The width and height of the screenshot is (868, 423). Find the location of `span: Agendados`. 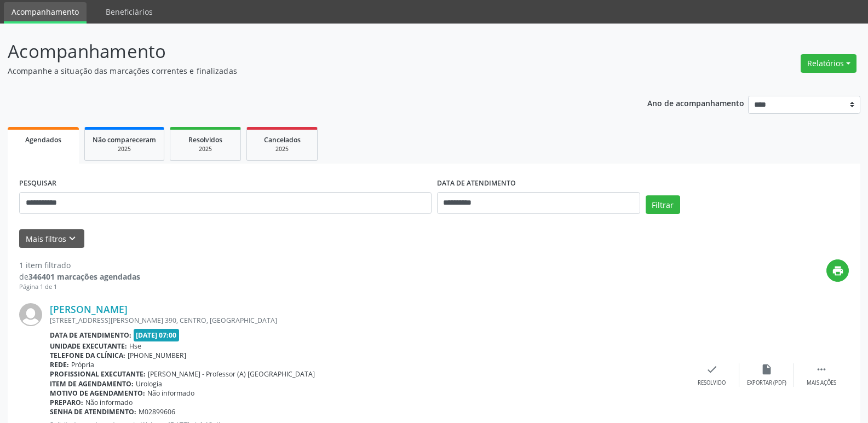

span: Agendados is located at coordinates (44, 140).